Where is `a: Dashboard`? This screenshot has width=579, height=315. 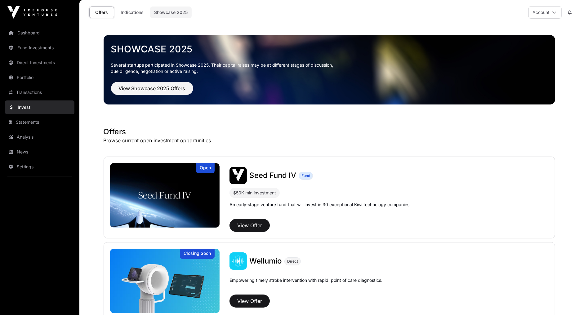 a: Dashboard is located at coordinates (40, 33).